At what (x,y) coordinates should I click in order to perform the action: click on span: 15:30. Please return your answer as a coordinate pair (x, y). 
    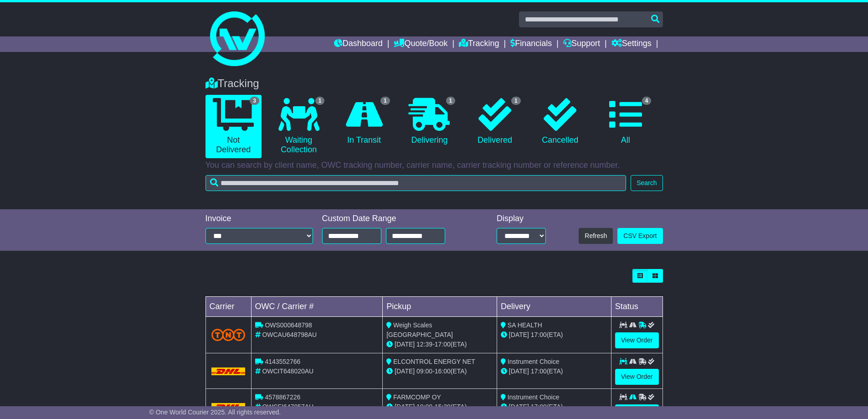
    Looking at the image, I should click on (442, 407).